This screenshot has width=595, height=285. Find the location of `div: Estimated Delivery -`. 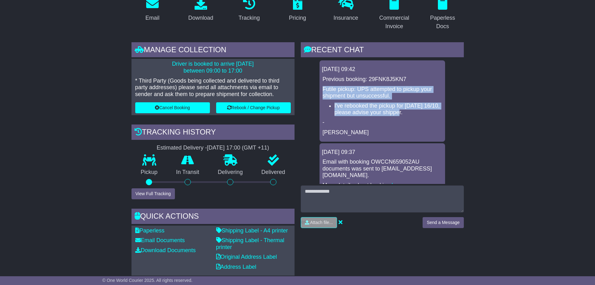

div: Estimated Delivery - is located at coordinates (213, 148).